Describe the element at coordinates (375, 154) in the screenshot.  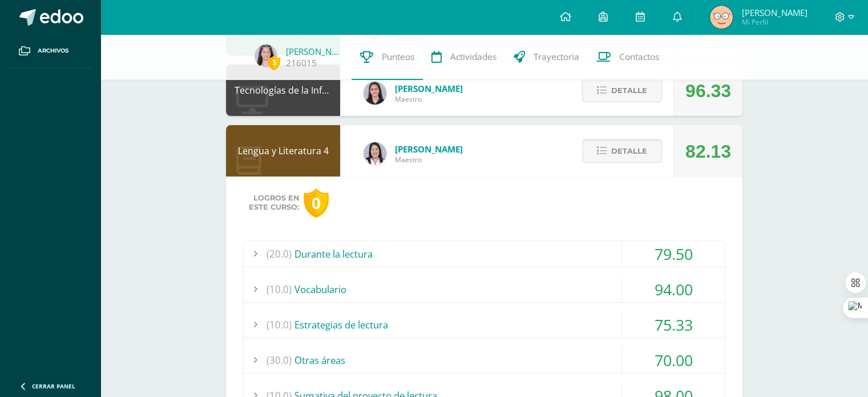
I see `img: fd1196377973db38ffd7ffd912a4bf7e.png` at that location.